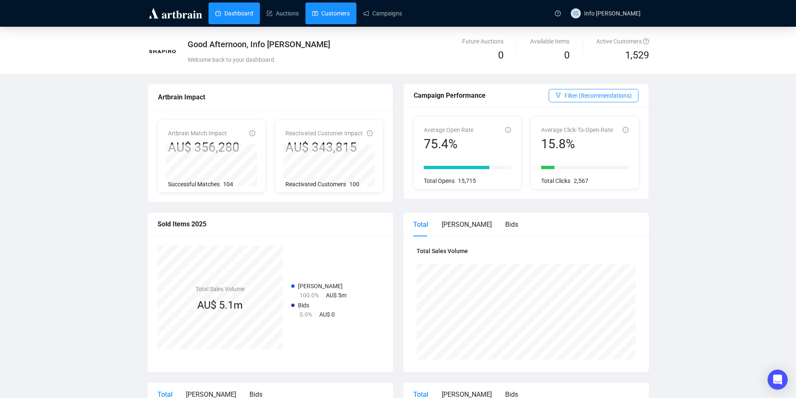 The height and width of the screenshot is (398, 796). What do you see at coordinates (581, 181) in the screenshot?
I see `span: 2,567` at bounding box center [581, 181].